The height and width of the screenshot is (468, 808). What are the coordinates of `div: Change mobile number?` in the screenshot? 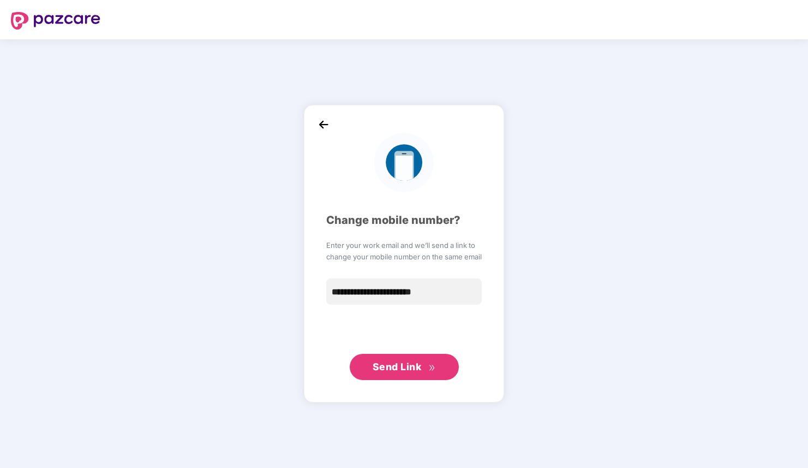 It's located at (404, 220).